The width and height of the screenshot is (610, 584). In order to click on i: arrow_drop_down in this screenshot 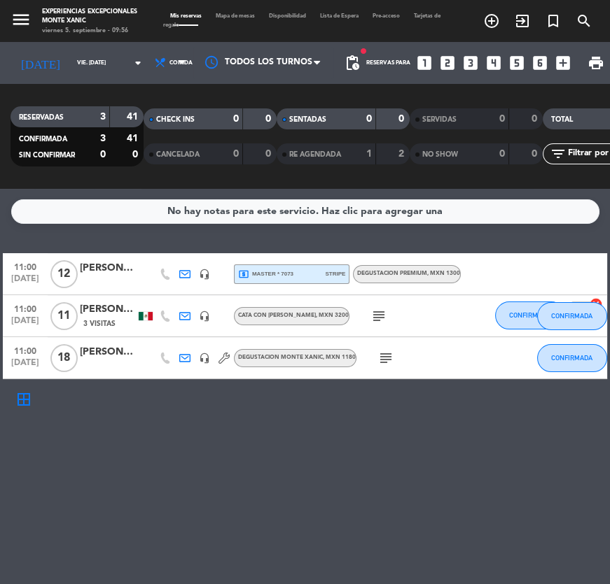, I will do `click(138, 63)`.